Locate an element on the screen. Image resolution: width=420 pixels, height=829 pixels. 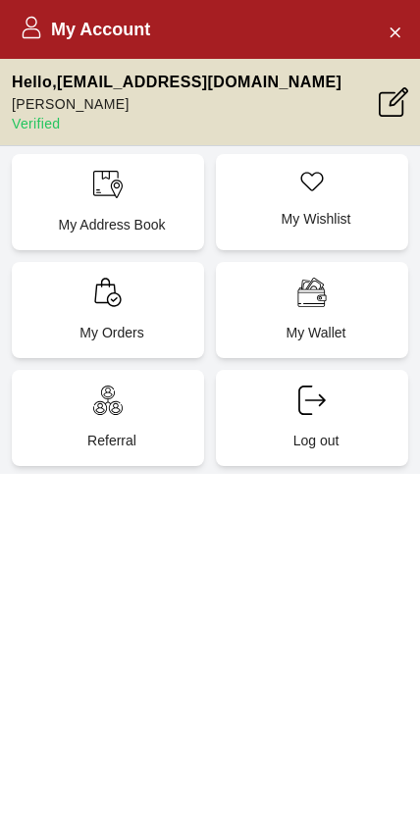
p: My Wishlist is located at coordinates (316, 219).